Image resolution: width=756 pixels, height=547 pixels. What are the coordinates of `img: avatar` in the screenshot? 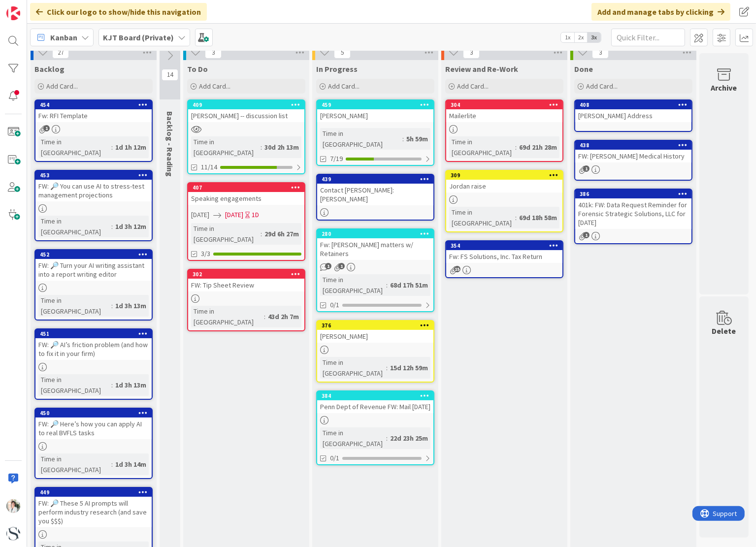 It's located at (14, 534).